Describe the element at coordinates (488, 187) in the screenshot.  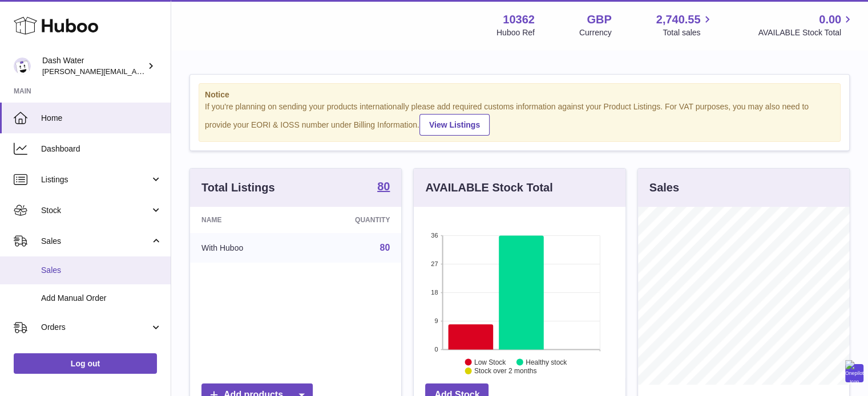
I see `h3: AVAILABLE Stock Total` at that location.